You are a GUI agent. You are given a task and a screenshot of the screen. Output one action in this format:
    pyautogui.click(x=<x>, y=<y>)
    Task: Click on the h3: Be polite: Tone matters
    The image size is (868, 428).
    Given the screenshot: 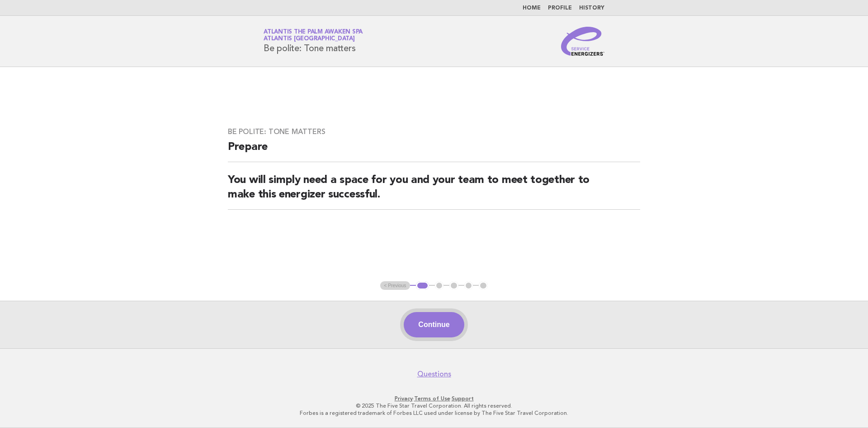 What is the action you would take?
    pyautogui.click(x=434, y=132)
    